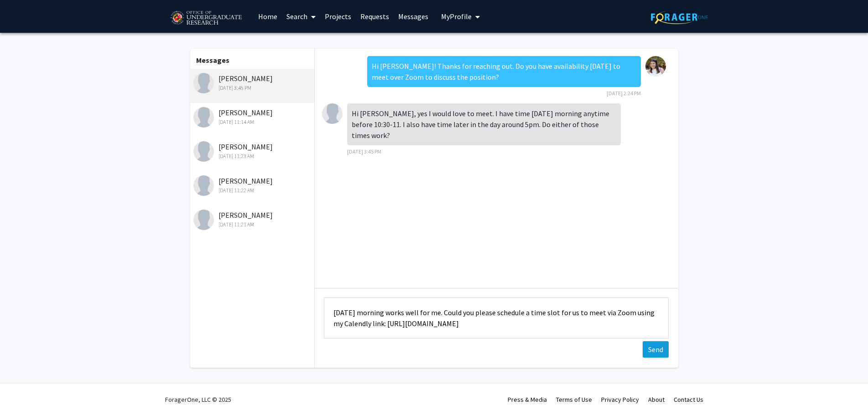 Image resolution: width=868 pixels, height=415 pixels. What do you see at coordinates (203, 117) in the screenshot?
I see `img: Nina Raghavan` at bounding box center [203, 117].